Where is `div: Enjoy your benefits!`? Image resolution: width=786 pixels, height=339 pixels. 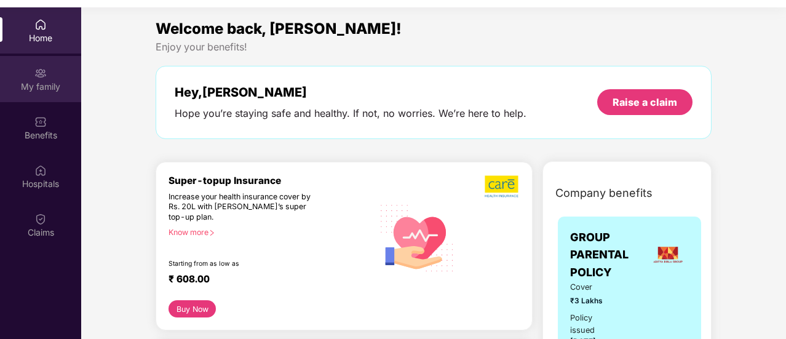
div: Enjoy your benefits! is located at coordinates (433, 47).